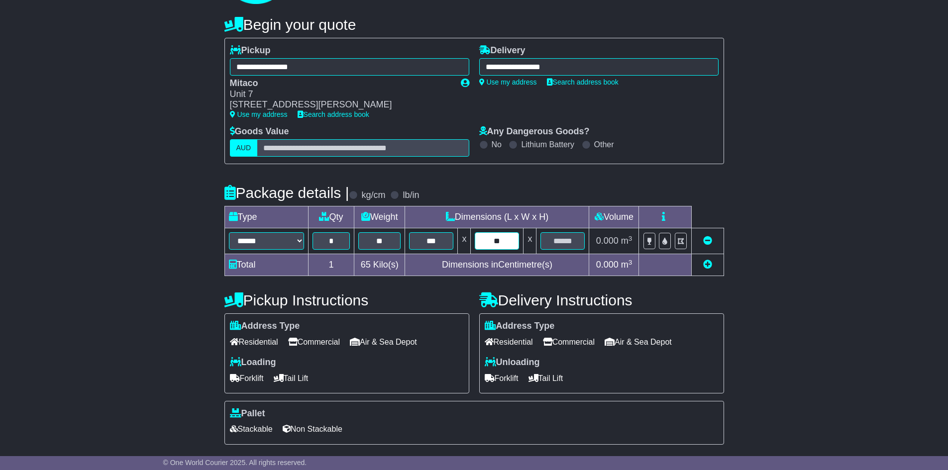 Image resolution: width=948 pixels, height=470 pixels. I want to click on td: 1, so click(331, 265).